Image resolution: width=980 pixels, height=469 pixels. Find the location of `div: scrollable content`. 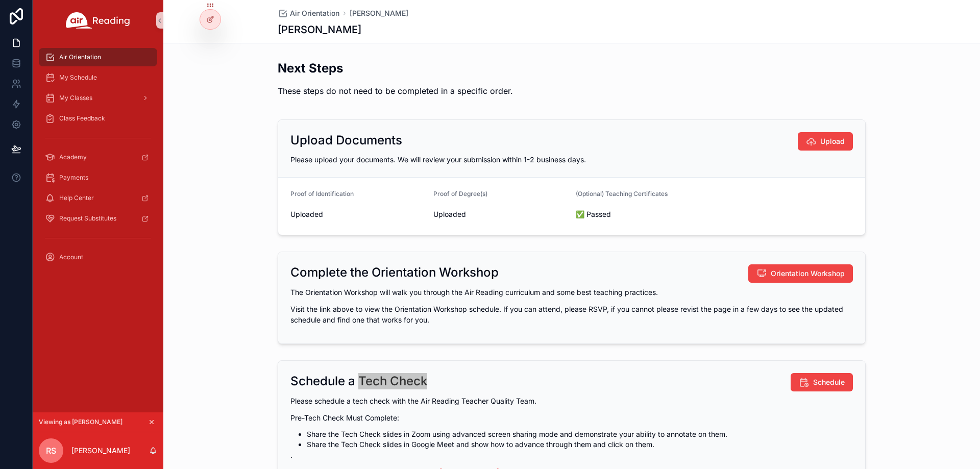

div: scrollable content is located at coordinates (98, 160).